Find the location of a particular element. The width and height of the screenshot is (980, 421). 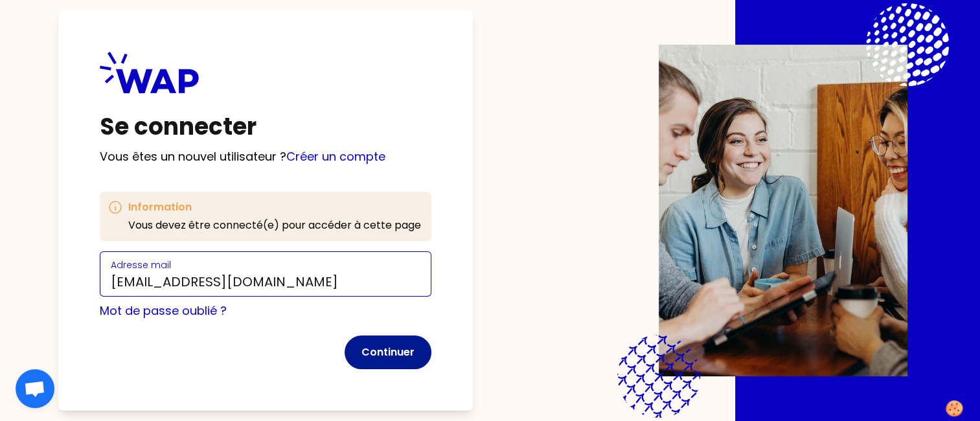

a: Créer un compte is located at coordinates (335, 156).